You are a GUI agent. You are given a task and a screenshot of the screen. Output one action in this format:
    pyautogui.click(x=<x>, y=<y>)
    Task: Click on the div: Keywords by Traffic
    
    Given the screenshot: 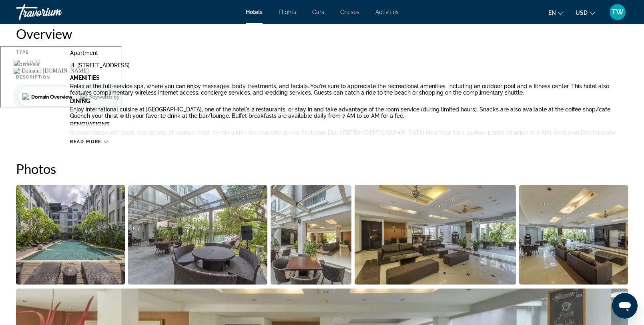 What is the action you would take?
    pyautogui.click(x=112, y=50)
    